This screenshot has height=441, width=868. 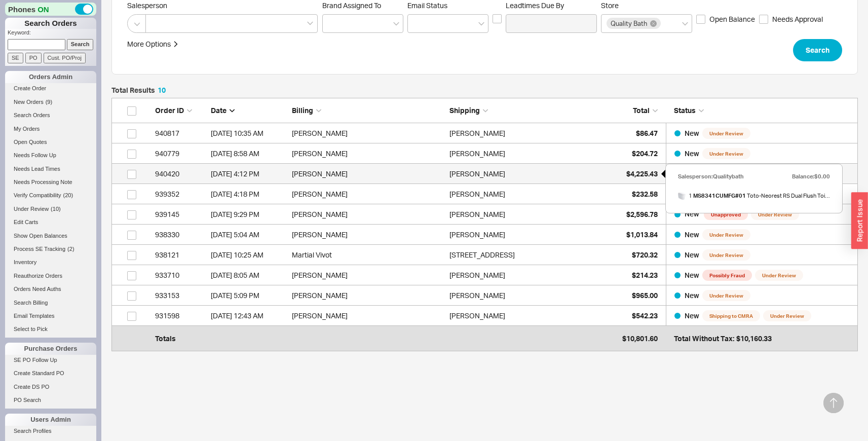 What do you see at coordinates (43, 9) in the screenshot?
I see `span: ON` at bounding box center [43, 9].